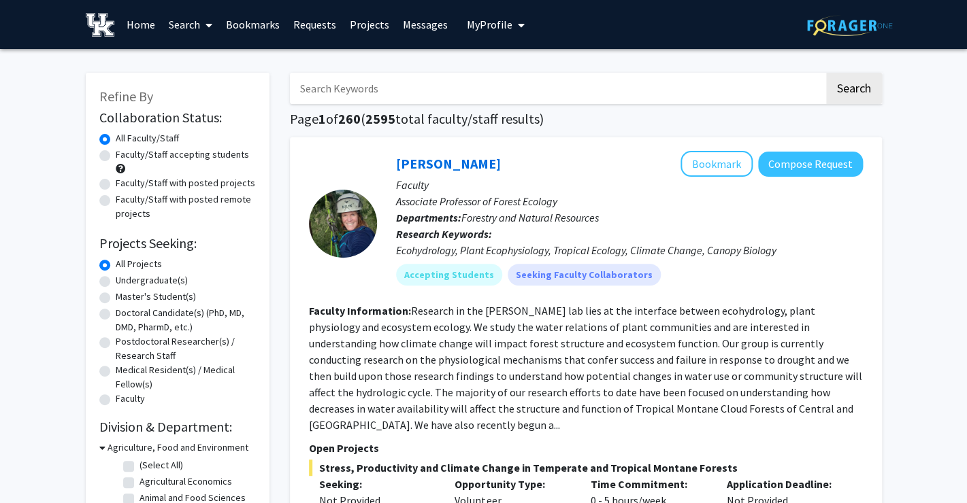 The height and width of the screenshot is (503, 967). What do you see at coordinates (629, 201) in the screenshot?
I see `p: Associate Professor of Forest Ecology` at bounding box center [629, 201].